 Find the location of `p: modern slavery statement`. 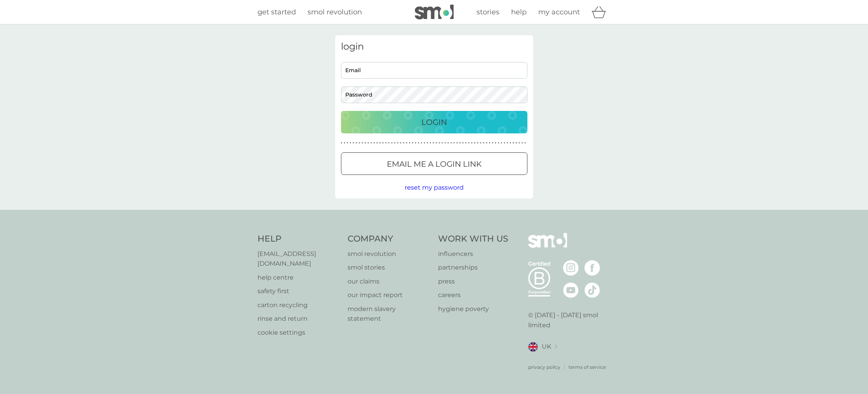

p: modern slavery statement is located at coordinates (389, 314).